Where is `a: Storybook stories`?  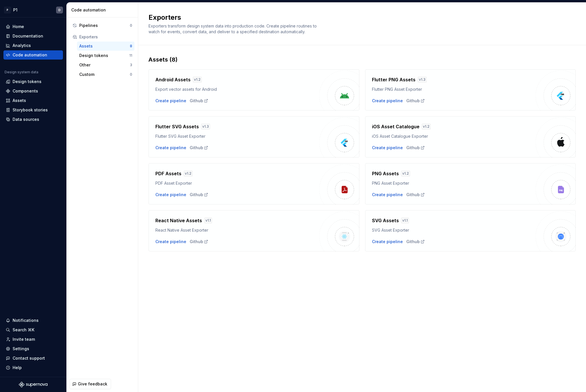
a: Storybook stories is located at coordinates (33, 110).